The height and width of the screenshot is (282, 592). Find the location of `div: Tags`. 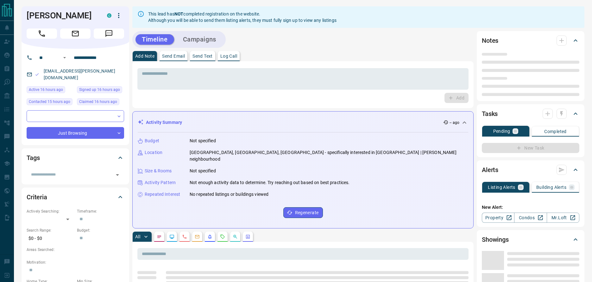

div: Tags is located at coordinates (75, 158).